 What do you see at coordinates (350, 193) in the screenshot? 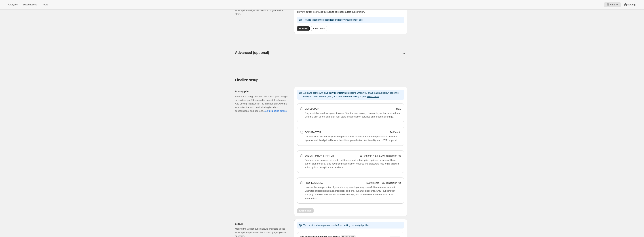
I see `span: Unlocks the true potential of your store by enabling many powerful features we support! Unlimited...` at bounding box center [350, 193].